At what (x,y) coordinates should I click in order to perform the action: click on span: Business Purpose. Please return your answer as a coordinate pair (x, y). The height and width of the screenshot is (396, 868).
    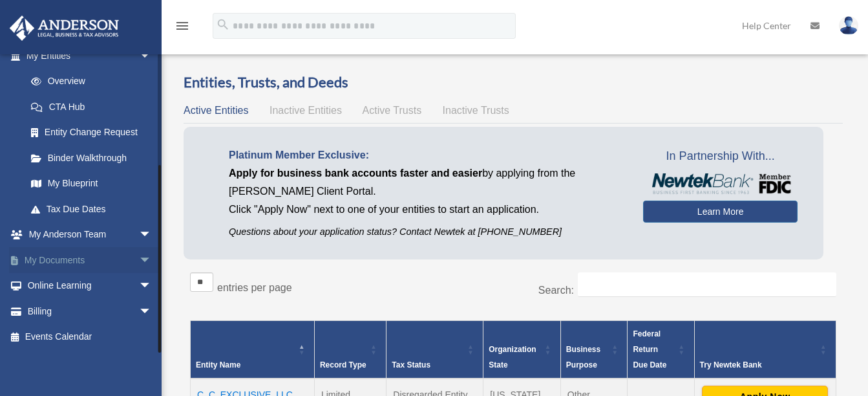
    Looking at the image, I should click on (583, 357).